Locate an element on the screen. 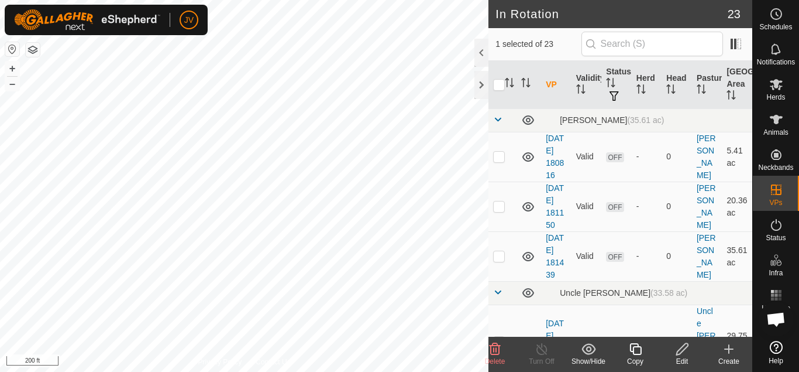  th: Validity is located at coordinates (587, 85).